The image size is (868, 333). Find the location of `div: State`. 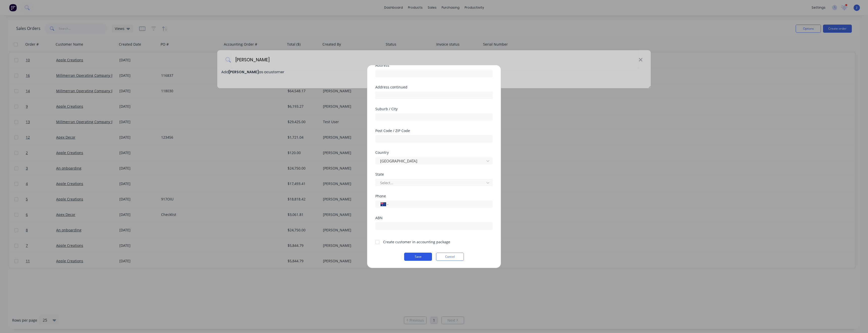

div: State is located at coordinates (434, 175).